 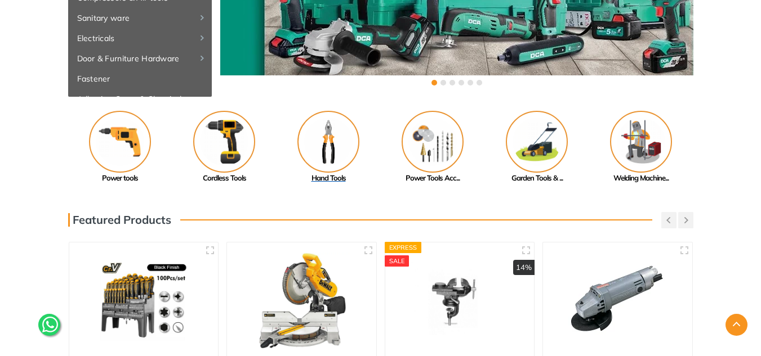 What do you see at coordinates (224, 148) in the screenshot?
I see `a: Cordless Tools` at bounding box center [224, 148].